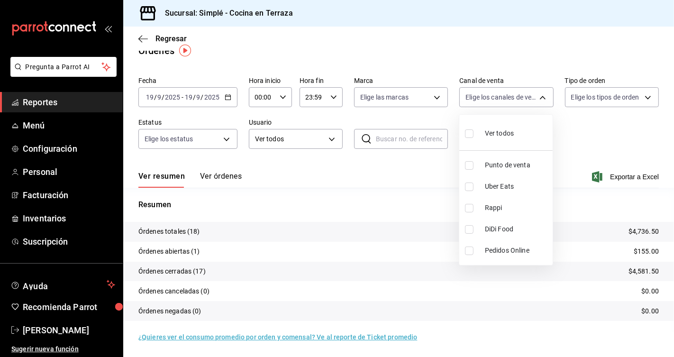  Describe the element at coordinates (517, 250) in the screenshot. I see `span: Pedidos Online` at that location.